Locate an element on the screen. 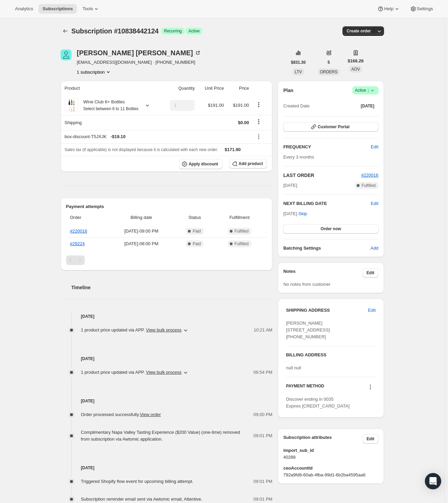 This screenshot has height=503, width=448. h3: SHIPPING ADDRESS is located at coordinates (327, 310).